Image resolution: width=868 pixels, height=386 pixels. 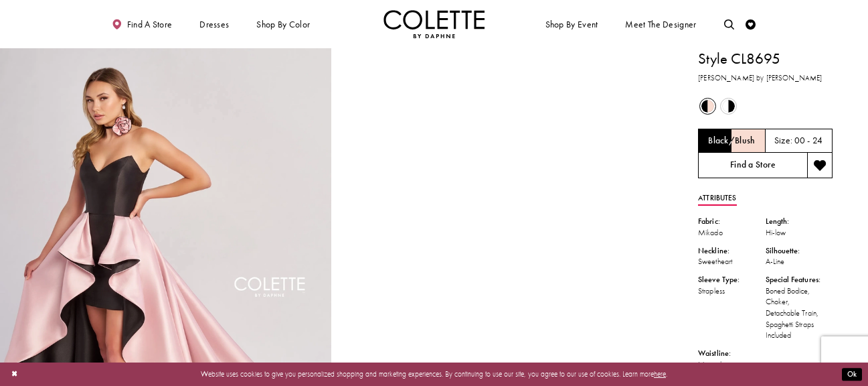 I want to click on div: Product color controls state depends on size chosen, so click(x=765, y=106).